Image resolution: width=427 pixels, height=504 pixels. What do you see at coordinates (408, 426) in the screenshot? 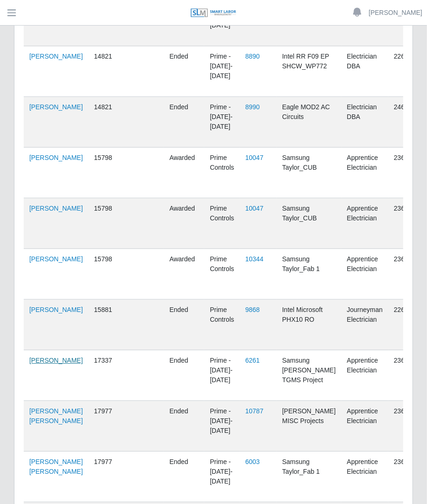
I see `td: 2365020` at bounding box center [408, 426].